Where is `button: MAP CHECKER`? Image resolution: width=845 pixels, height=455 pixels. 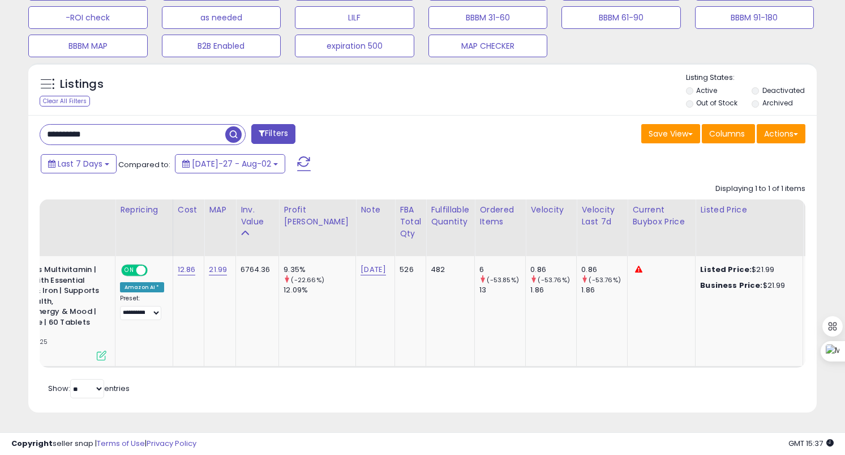
button: MAP CHECKER is located at coordinates (488, 46).